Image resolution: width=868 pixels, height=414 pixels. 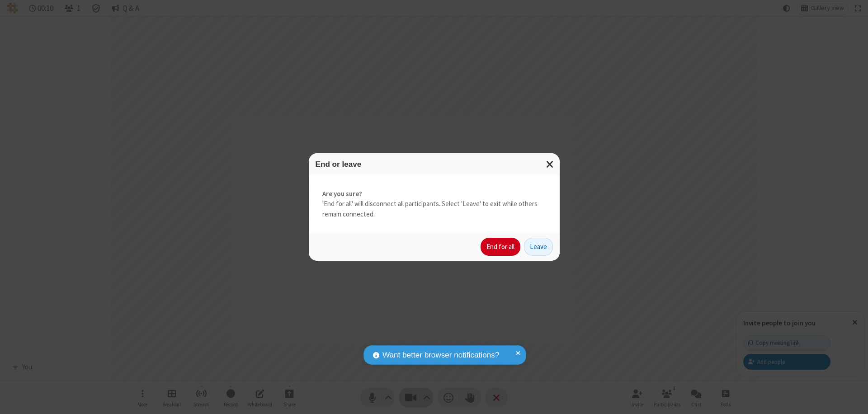 I want to click on button: End for all, so click(x=500, y=246).